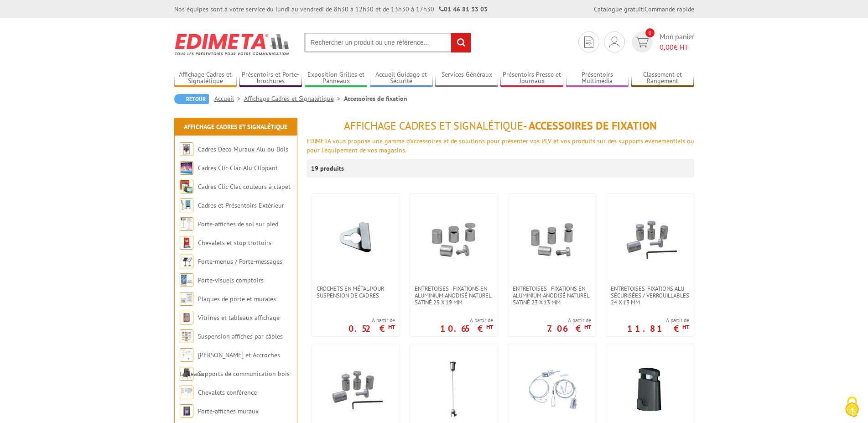 The width and height of the screenshot is (868, 423). Describe the element at coordinates (191, 99) in the screenshot. I see `a: Retour` at that location.